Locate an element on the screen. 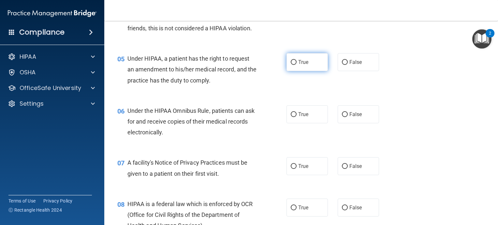 This screenshot has width=498, height=225. button: Open Resource Center, 2 new notifications is located at coordinates (481, 39).